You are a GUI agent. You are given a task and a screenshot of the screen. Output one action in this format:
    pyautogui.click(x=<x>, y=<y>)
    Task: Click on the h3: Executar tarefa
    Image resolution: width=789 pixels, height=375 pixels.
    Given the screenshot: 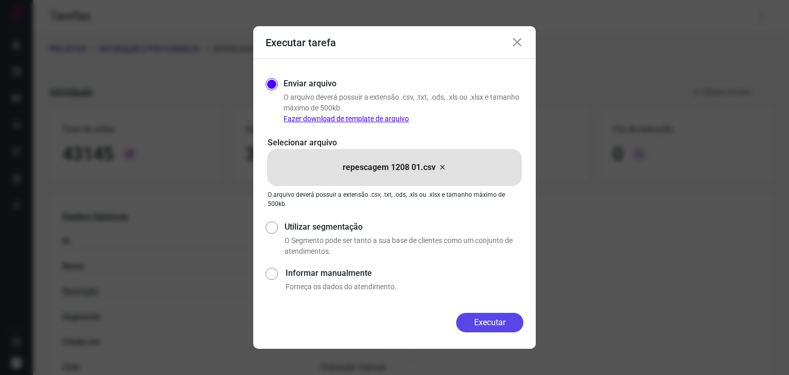 What is the action you would take?
    pyautogui.click(x=300, y=43)
    